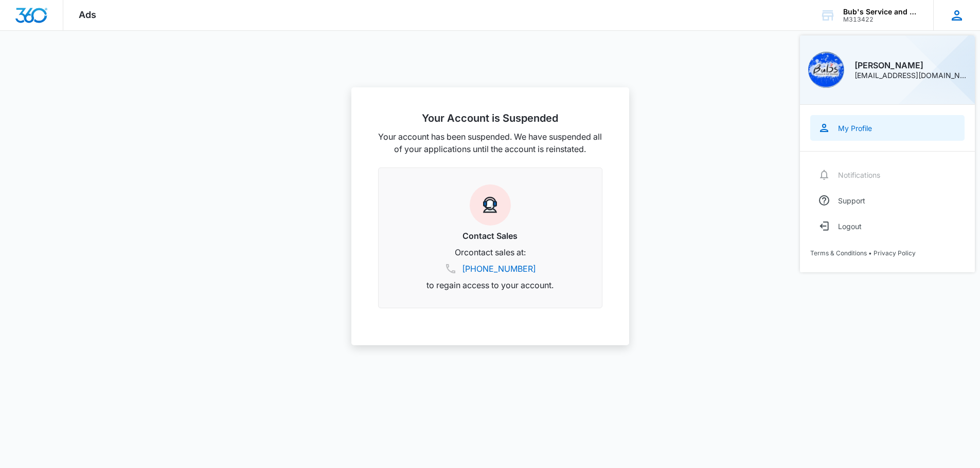 The width and height of the screenshot is (980, 468). I want to click on a: Support, so click(887, 200).